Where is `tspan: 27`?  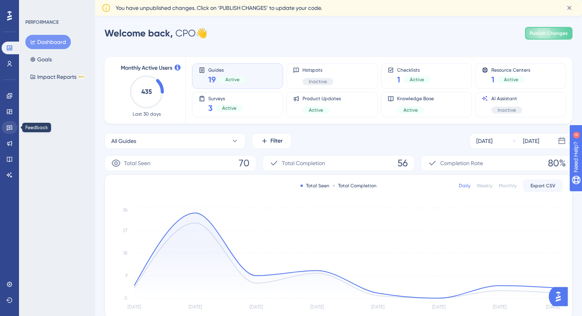 tspan: 27 is located at coordinates (125, 231).